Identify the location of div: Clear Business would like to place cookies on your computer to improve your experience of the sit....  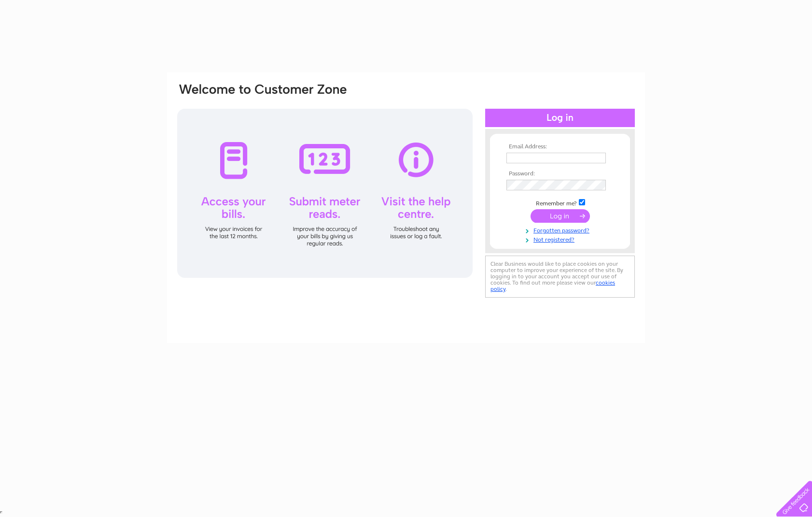
(560, 277).